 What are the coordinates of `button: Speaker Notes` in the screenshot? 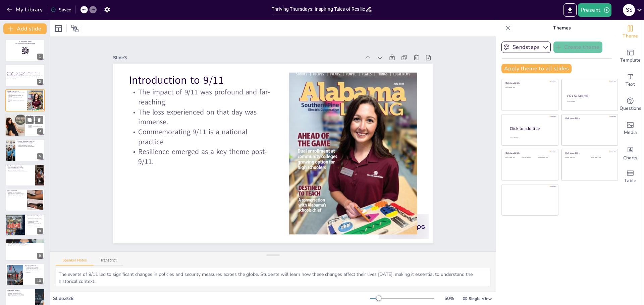 It's located at (74, 262).